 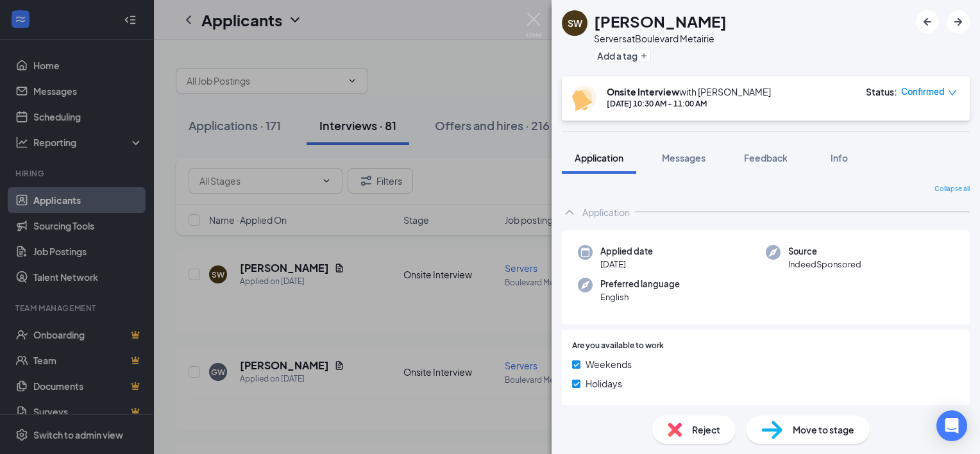 I want to click on span: Feedback, so click(x=766, y=158).